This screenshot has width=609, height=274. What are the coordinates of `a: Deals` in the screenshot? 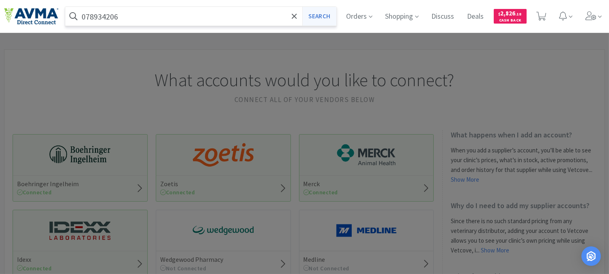 It's located at (476, 17).